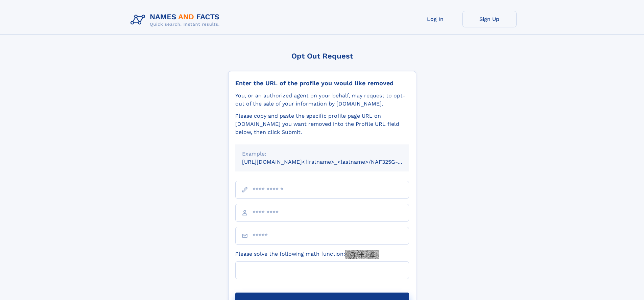 The image size is (644, 300). Describe the element at coordinates (435, 19) in the screenshot. I see `a: Log In` at that location.